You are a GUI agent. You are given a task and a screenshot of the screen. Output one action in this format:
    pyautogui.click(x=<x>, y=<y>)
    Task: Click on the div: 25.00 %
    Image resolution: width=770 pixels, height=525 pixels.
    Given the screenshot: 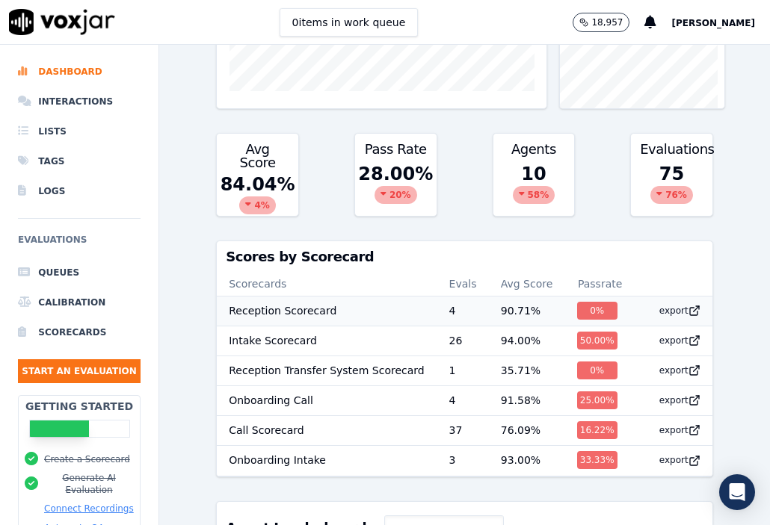 What is the action you would take?
    pyautogui.click(x=597, y=401)
    